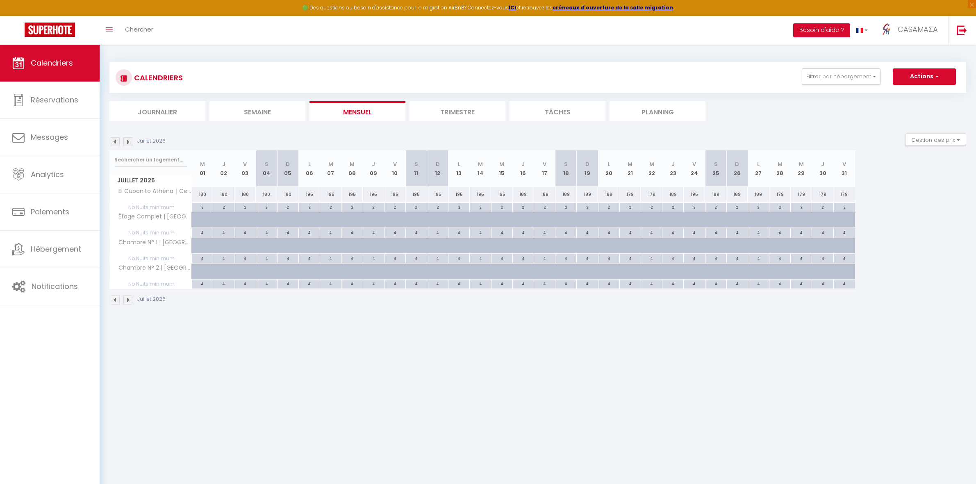  Describe the element at coordinates (651, 168) in the screenshot. I see `th: 22` at that location.